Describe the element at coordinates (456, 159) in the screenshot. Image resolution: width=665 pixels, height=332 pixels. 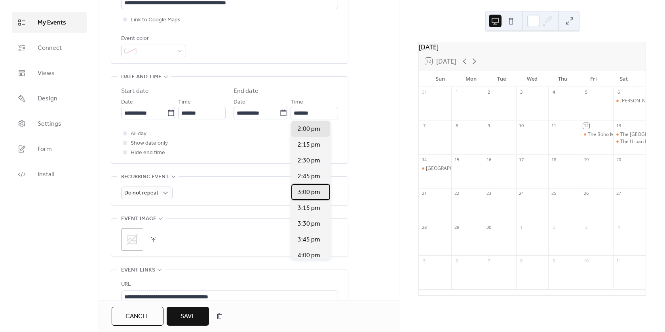
I see `div: 15` at that location.